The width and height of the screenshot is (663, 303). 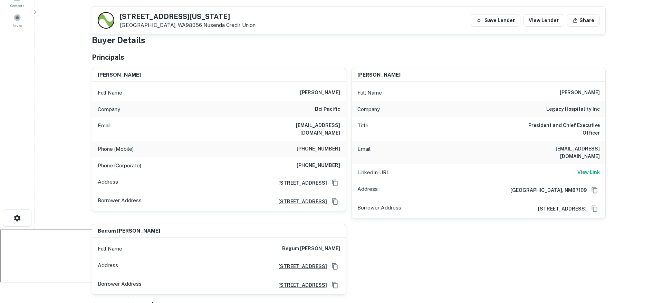 What do you see at coordinates (583, 20) in the screenshot?
I see `button: Share` at bounding box center [583, 20].